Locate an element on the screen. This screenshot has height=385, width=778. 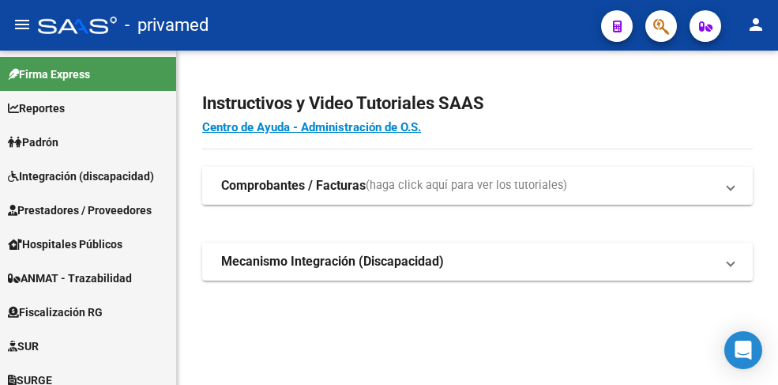
span: ANMAT - Trazabilidad is located at coordinates (70, 278).